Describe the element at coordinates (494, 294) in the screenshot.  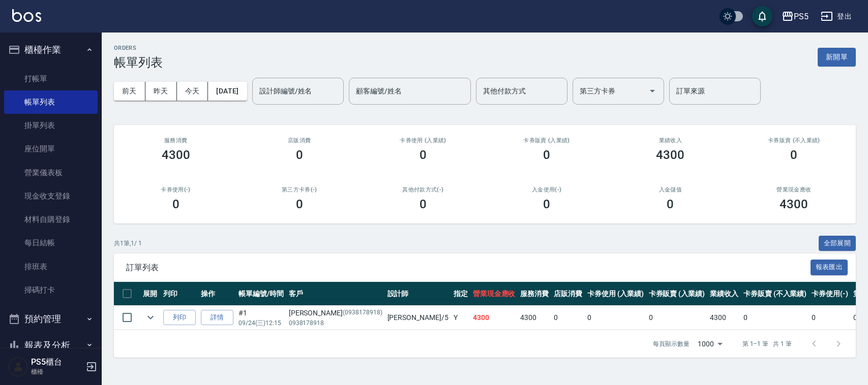
I see `th: 營業現金應收` at that location.